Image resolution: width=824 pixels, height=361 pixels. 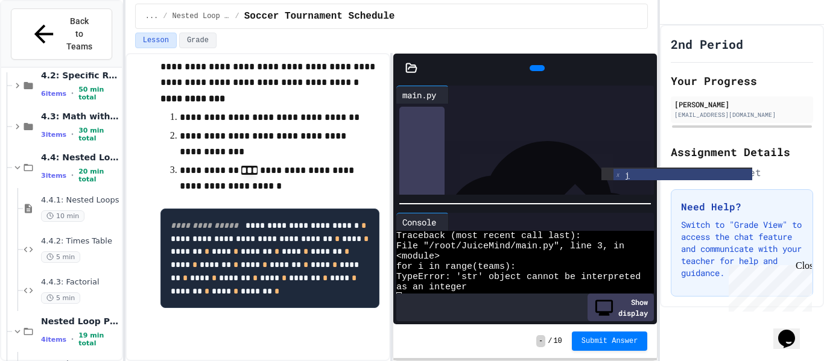 What do you see at coordinates (742, 81) in the screenshot?
I see `h2: Your Progress` at bounding box center [742, 81].